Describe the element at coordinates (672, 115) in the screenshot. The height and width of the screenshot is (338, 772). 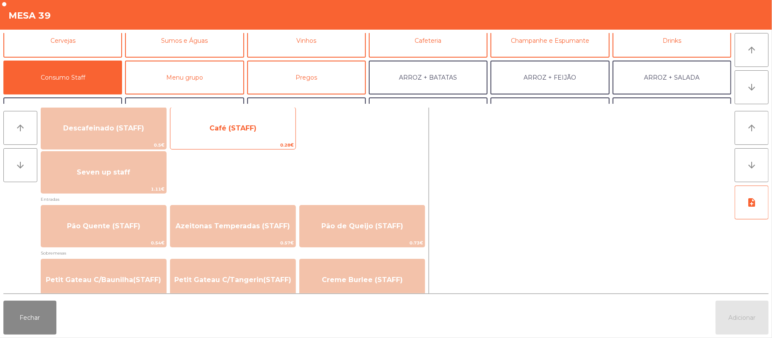
I see `button: FEIJÃO + FEIJÃO` at that location.